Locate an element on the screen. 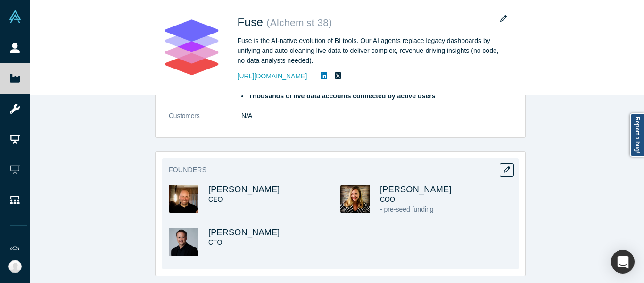 The height and width of the screenshot is (283, 644). div: Fuse is the AI-native evolution of BI tools. Our AI agents replace legacy dashboards by unifying ... is located at coordinates (370, 51).